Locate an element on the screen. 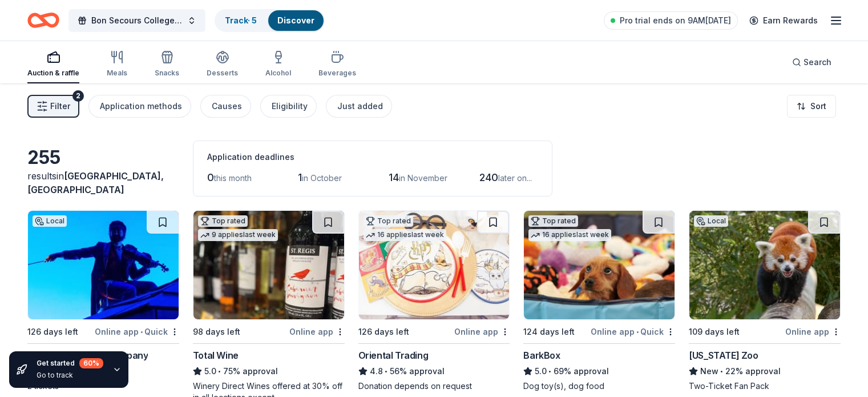 This screenshot has width=868, height=397. div: Oriental Trading is located at coordinates (393, 355).